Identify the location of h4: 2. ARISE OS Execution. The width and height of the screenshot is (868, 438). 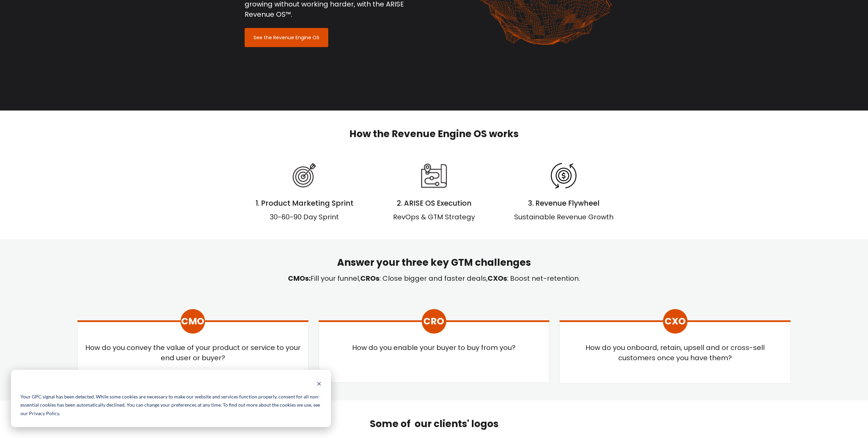
(434, 203).